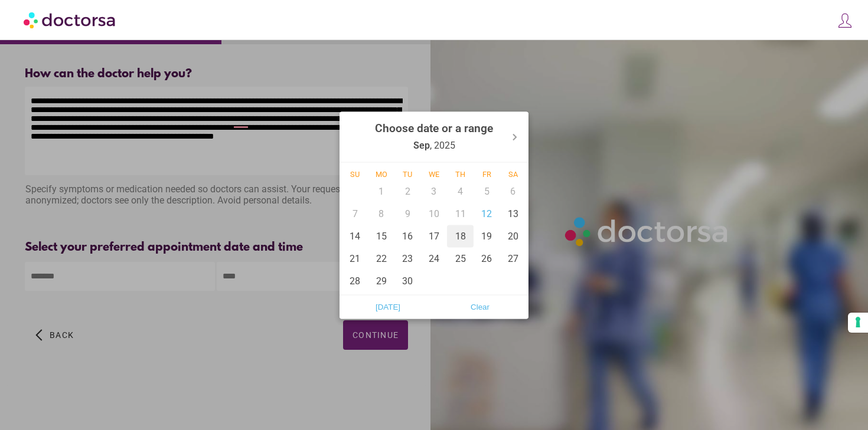 Image resolution: width=868 pixels, height=430 pixels. What do you see at coordinates (407, 173) in the screenshot?
I see `div: Tu` at bounding box center [407, 173].